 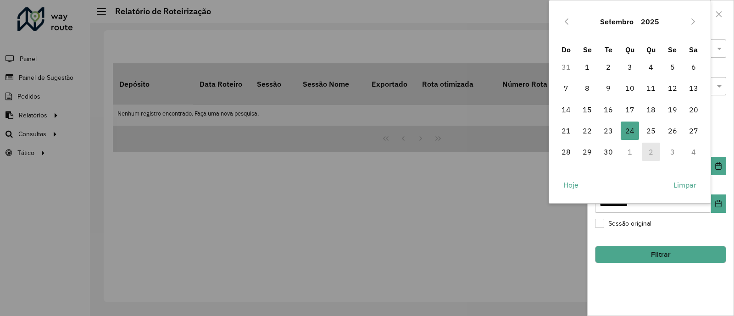 What do you see at coordinates (629, 67) in the screenshot?
I see `span: 3` at bounding box center [629, 67].